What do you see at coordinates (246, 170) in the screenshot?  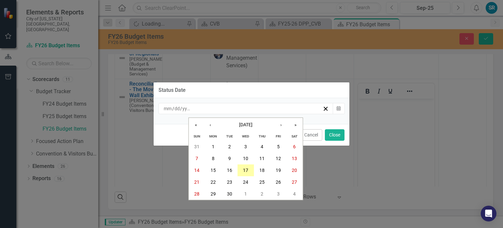 I see `abbr: September 17, 2025` at bounding box center [246, 170].